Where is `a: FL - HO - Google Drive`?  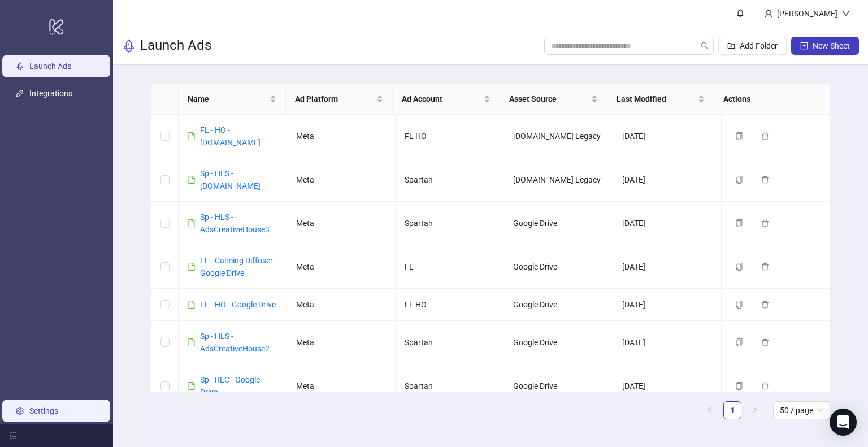
a: FL - HO - Google Drive is located at coordinates (238, 304).